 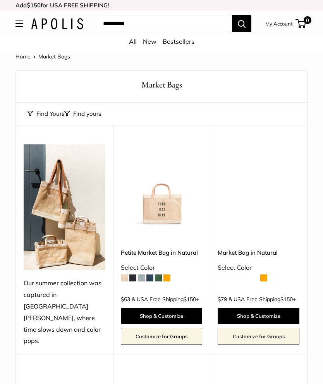 I want to click on button: Open menu, so click(x=19, y=24).